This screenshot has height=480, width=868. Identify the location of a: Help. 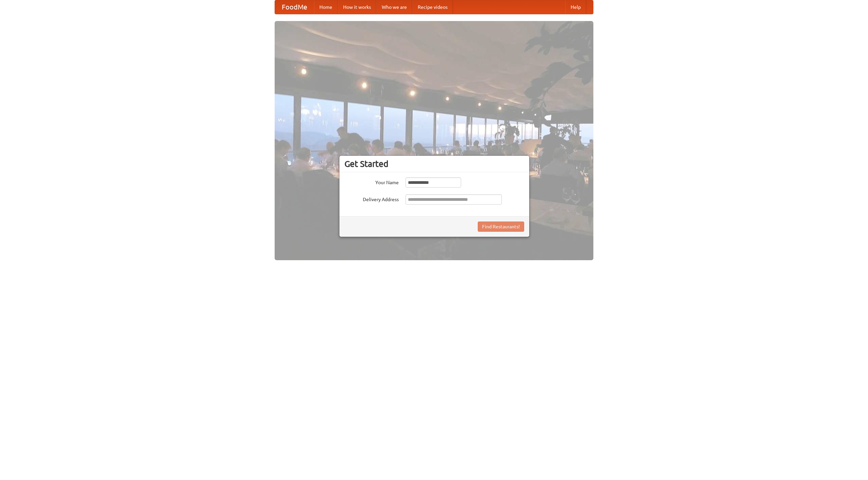
(576, 7).